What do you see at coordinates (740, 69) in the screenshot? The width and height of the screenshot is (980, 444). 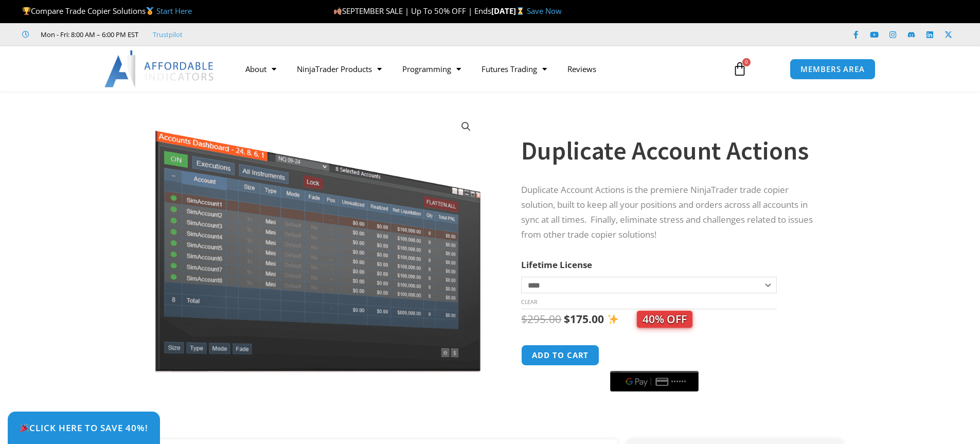 I see `a: 0` at bounding box center [740, 69].